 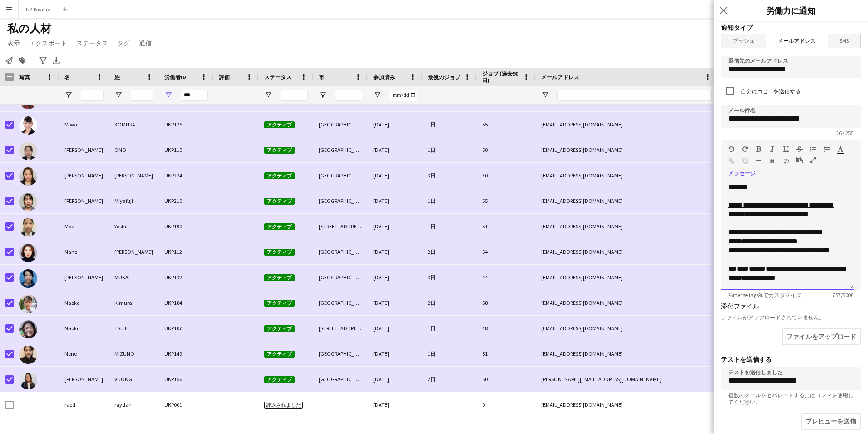 What do you see at coordinates (821, 336) in the screenshot?
I see `button: ファイルをアップロード` at bounding box center [821, 336].